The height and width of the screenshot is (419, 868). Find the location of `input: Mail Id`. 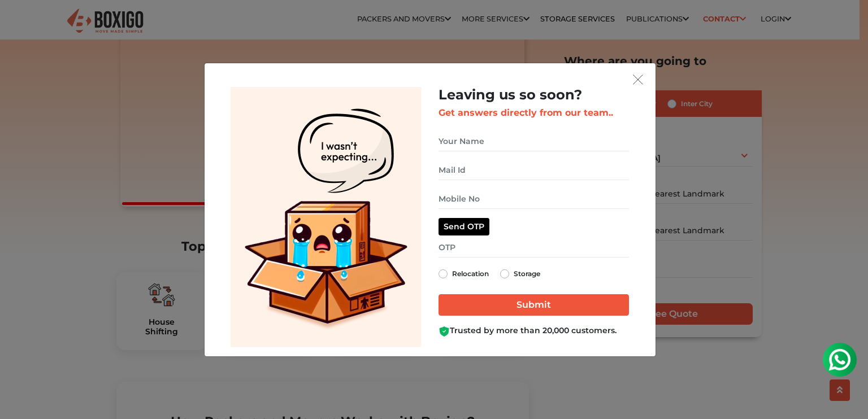

input: Mail Id is located at coordinates (534, 170).